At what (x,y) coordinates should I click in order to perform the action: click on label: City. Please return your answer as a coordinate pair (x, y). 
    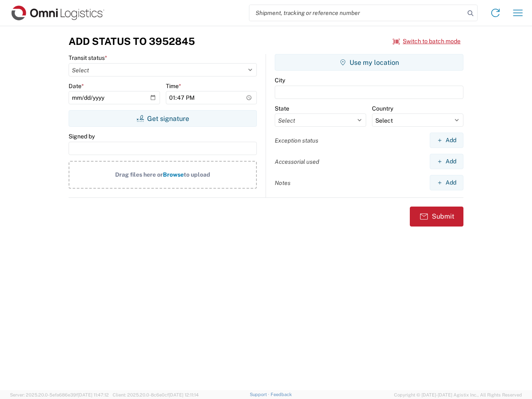
    Looking at the image, I should click on (280, 80).